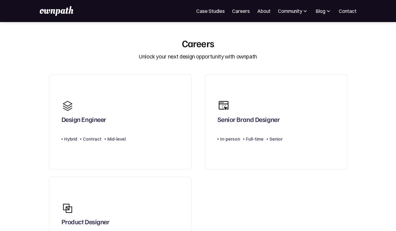  Describe the element at coordinates (85, 223) in the screenshot. I see `div: Product Designer` at that location.